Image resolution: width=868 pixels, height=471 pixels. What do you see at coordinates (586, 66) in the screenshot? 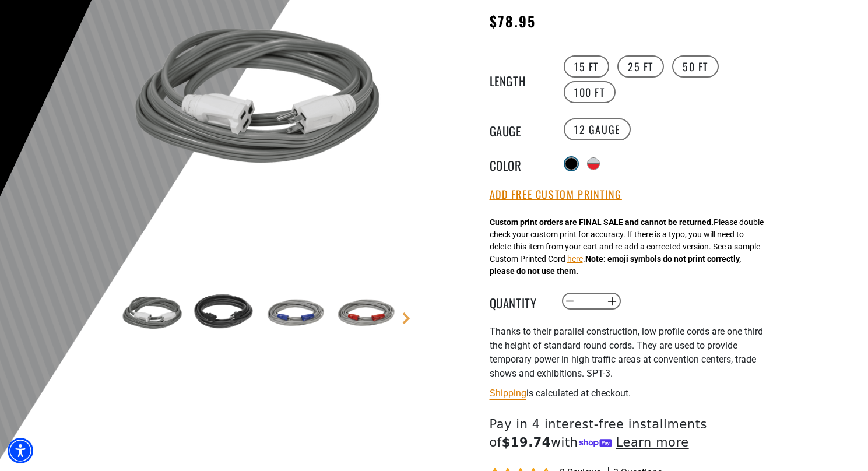
I see `label: 15 FT` at bounding box center [586, 66].